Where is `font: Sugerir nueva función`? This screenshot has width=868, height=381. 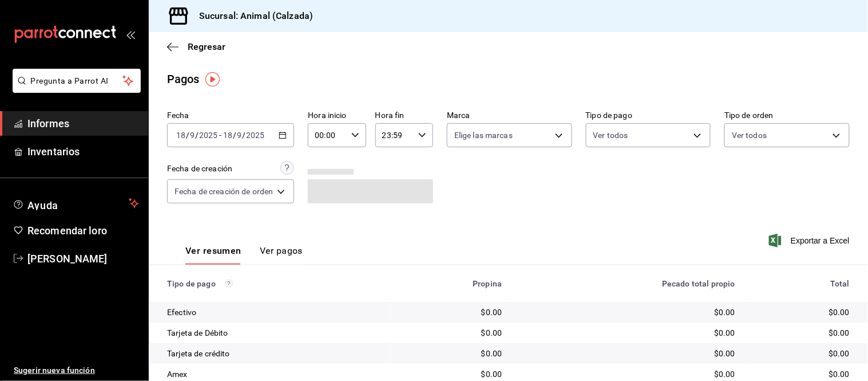 font: Sugerir nueva función is located at coordinates (55, 370).